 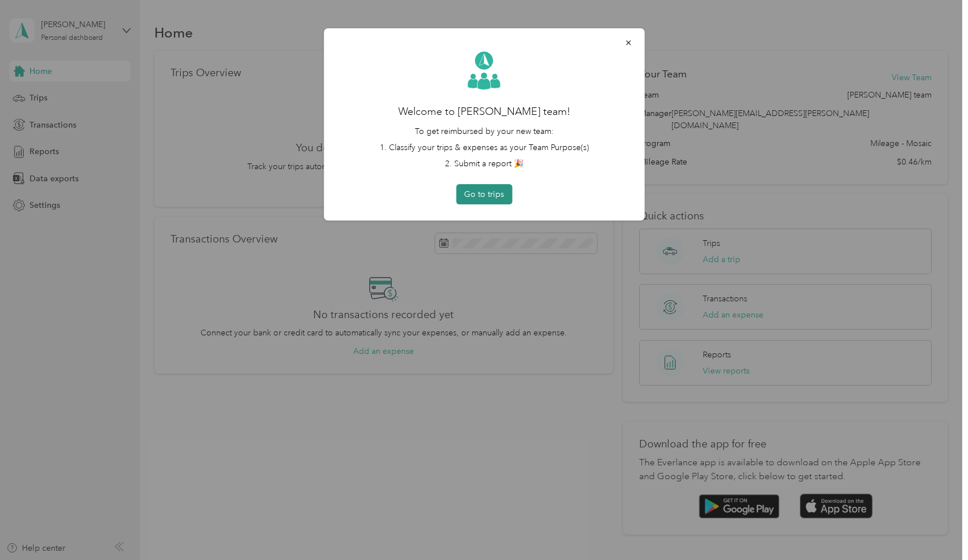 I want to click on li: 1. Classify your trips & expenses as your Team Purpose(s), so click(x=484, y=148).